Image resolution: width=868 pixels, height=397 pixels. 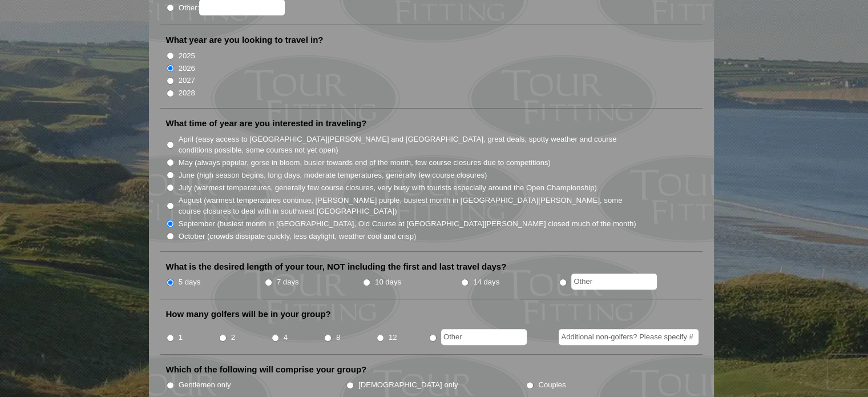 What do you see at coordinates (267, 369) in the screenshot?
I see `label: Which of the following will comprise your group?` at bounding box center [267, 369].